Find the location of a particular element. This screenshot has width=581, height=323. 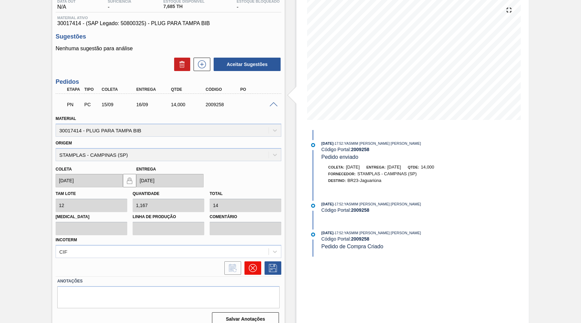

span: 30017414 - (SAP Legado: 50800325) - PLUG PARA TAMPA BIB is located at coordinates (168, 23).